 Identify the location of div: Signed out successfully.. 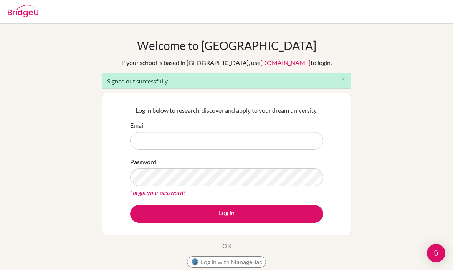
(227, 81).